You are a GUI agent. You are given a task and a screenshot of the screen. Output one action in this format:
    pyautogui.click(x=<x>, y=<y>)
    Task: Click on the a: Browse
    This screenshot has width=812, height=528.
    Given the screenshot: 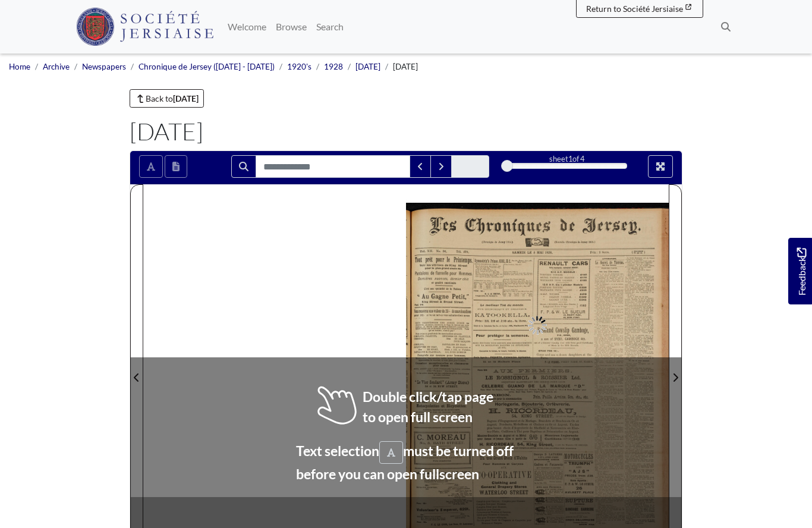 What is the action you would take?
    pyautogui.click(x=291, y=27)
    